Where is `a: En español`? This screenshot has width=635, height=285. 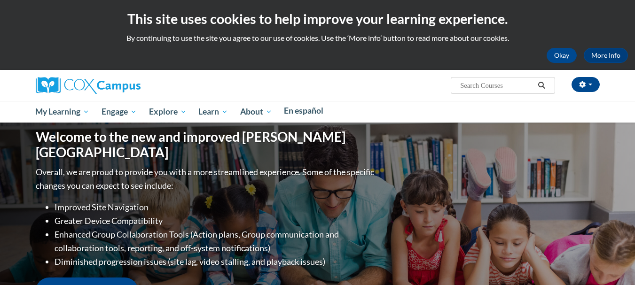 a: En español is located at coordinates (304, 111).